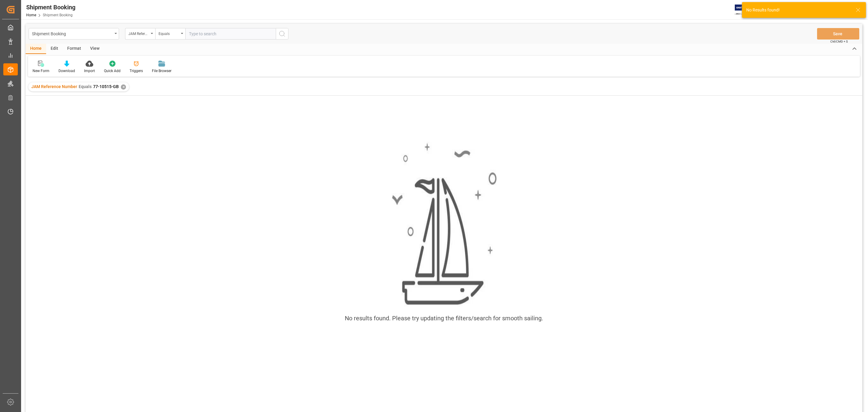 The width and height of the screenshot is (868, 412). What do you see at coordinates (136, 71) in the screenshot?
I see `div: Triggers` at bounding box center [136, 71].